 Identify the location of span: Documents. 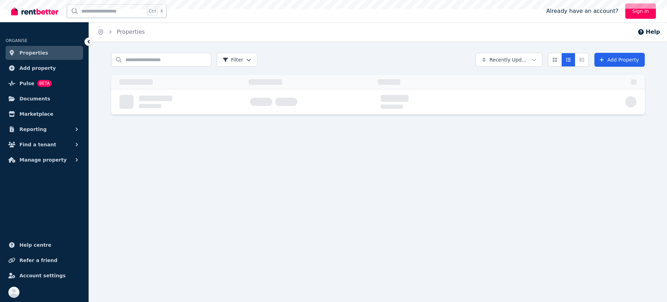
(35, 99).